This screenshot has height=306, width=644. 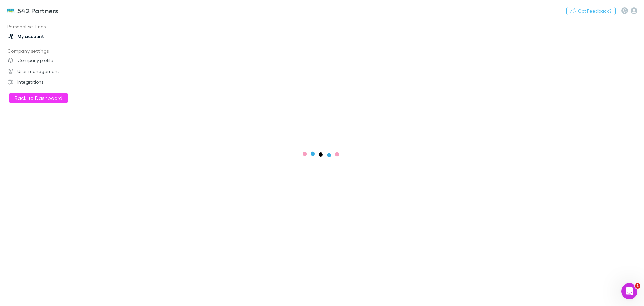 What do you see at coordinates (46, 26) in the screenshot?
I see `p: Personal settings` at bounding box center [46, 26].